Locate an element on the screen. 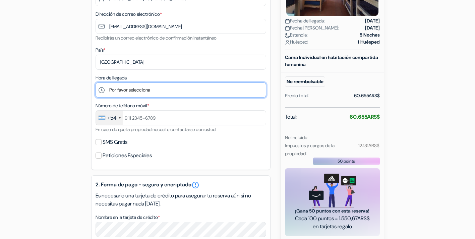  label: Número de teléfono móvil is located at coordinates (122, 106).